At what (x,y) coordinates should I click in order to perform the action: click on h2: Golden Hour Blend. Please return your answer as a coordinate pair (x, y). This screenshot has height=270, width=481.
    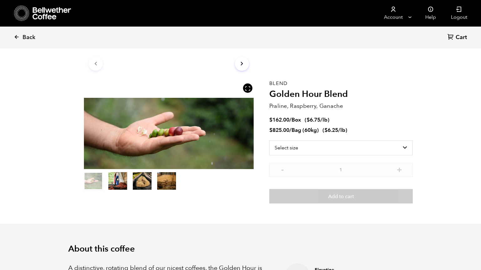
    Looking at the image, I should click on (341, 94).